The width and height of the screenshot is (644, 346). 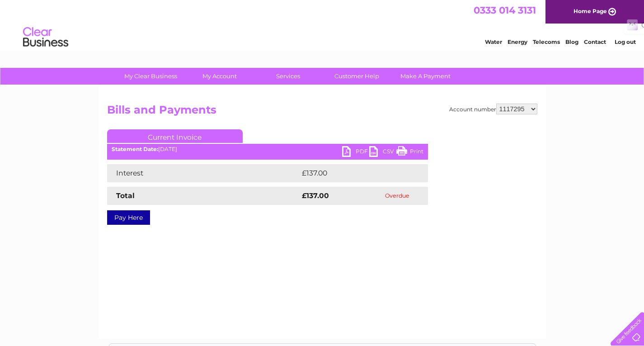 What do you see at coordinates (546, 41) in the screenshot?
I see `a: Telecoms` at bounding box center [546, 41].